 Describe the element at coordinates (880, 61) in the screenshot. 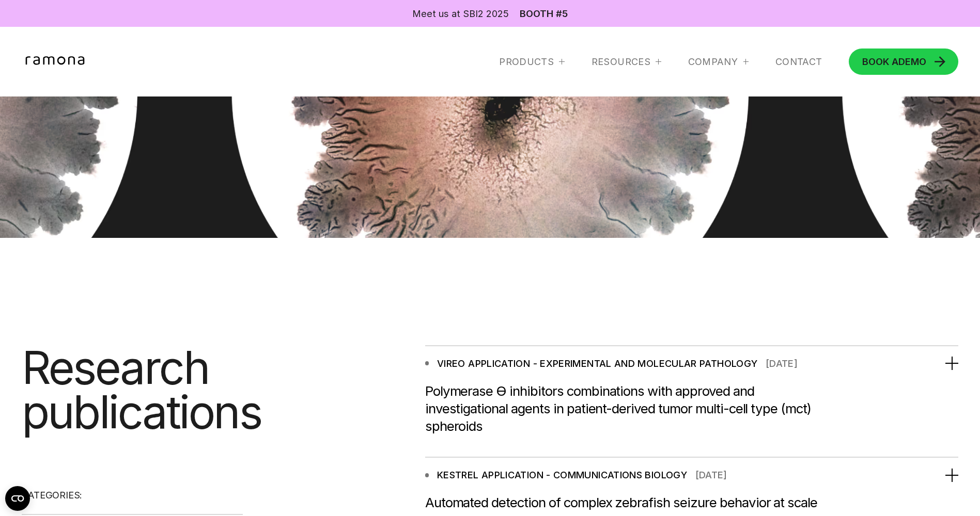

I see `span: BOOK A` at that location.